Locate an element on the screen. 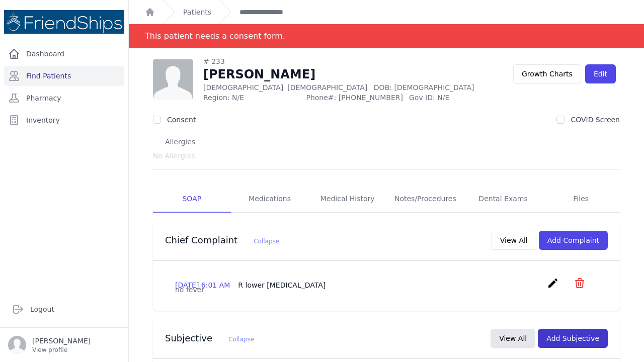 Image resolution: width=644 pixels, height=362 pixels. span: Allergies is located at coordinates (180, 142).